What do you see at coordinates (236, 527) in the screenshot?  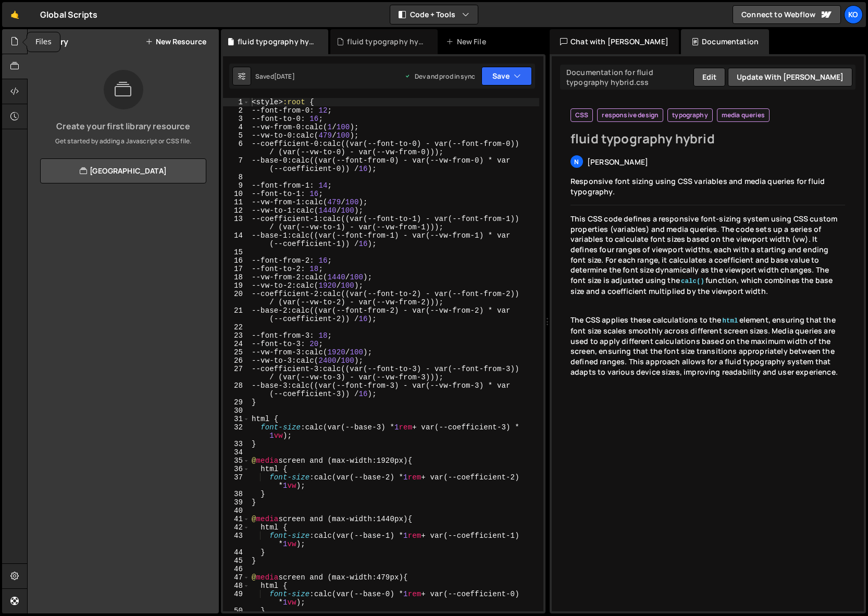 I see `div: 42` at bounding box center [236, 527].